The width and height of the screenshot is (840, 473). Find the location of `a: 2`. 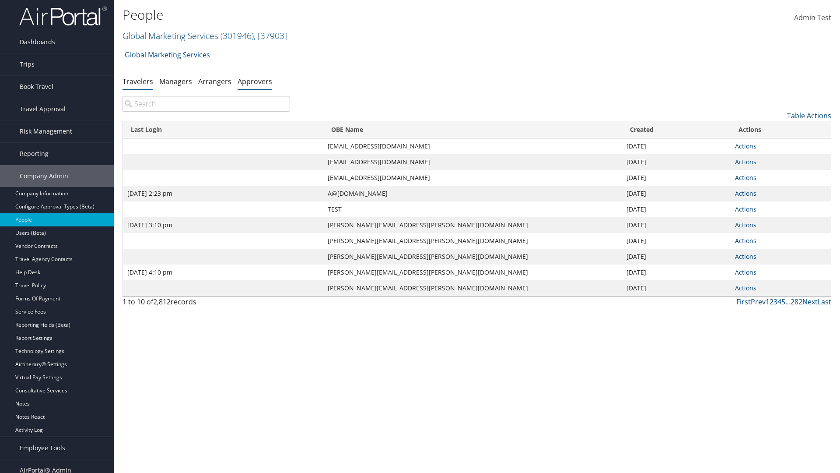

a: 2 is located at coordinates (772, 302).